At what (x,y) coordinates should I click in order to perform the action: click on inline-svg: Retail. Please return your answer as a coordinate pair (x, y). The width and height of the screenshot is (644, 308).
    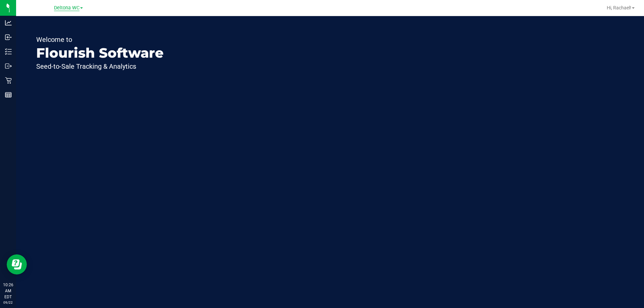
    Looking at the image, I should click on (8, 80).